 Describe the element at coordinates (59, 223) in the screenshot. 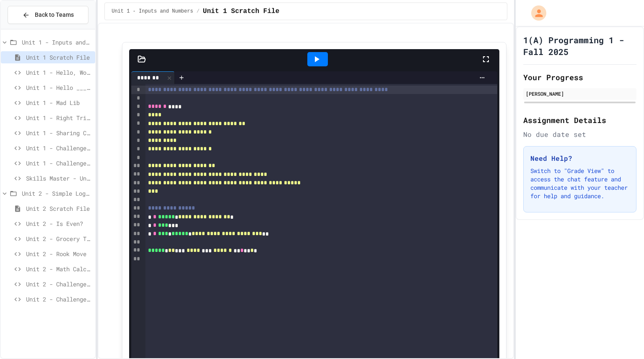

I see `span: Unit 2 - Is Even?` at that location.